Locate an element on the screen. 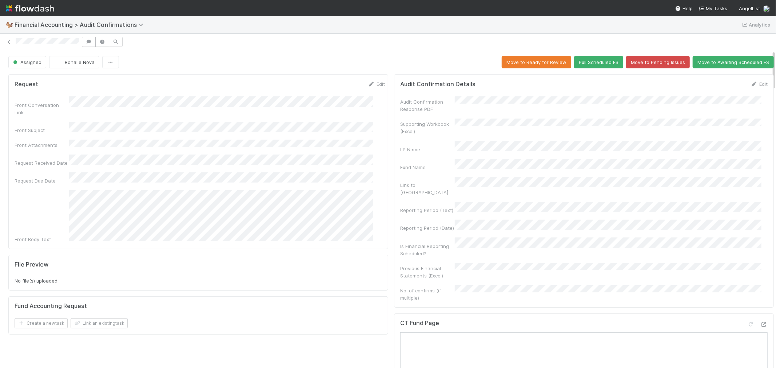  div: LP Name is located at coordinates (428, 150).